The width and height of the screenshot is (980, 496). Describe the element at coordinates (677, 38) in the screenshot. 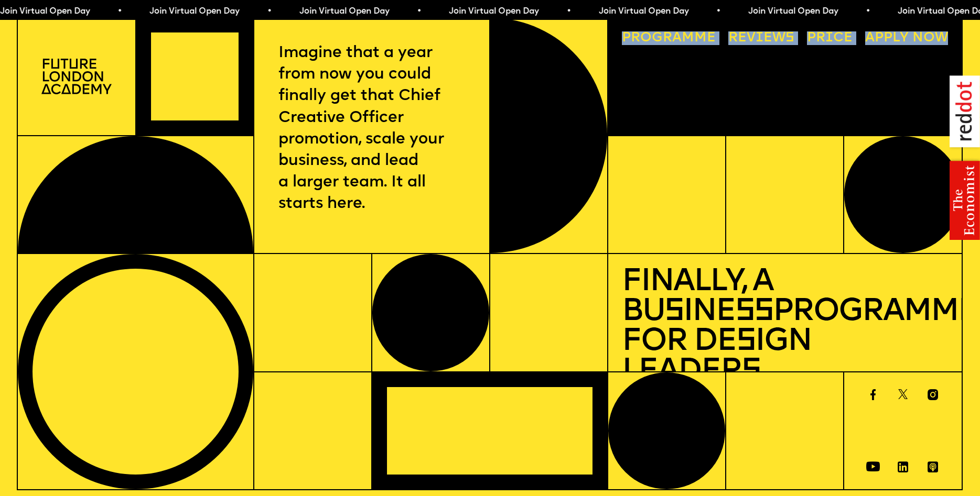

I see `span: a` at that location.